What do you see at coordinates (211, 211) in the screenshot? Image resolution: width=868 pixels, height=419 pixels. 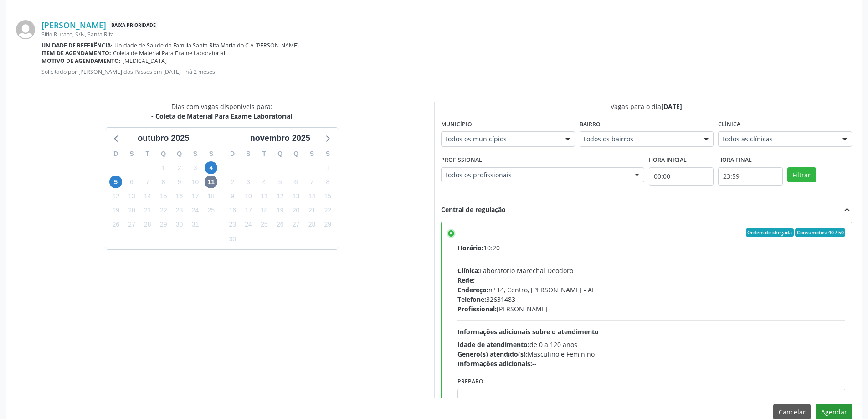 I see `span: sábado, 25 de outubro de 2025` at bounding box center [211, 211].